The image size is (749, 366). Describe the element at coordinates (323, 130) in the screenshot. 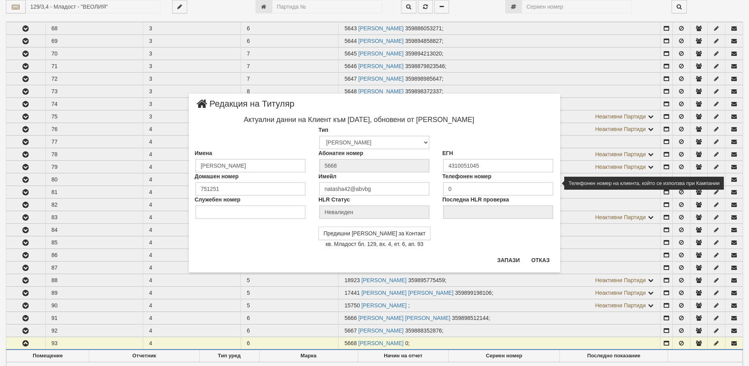

I see `label: Тип` at that location.